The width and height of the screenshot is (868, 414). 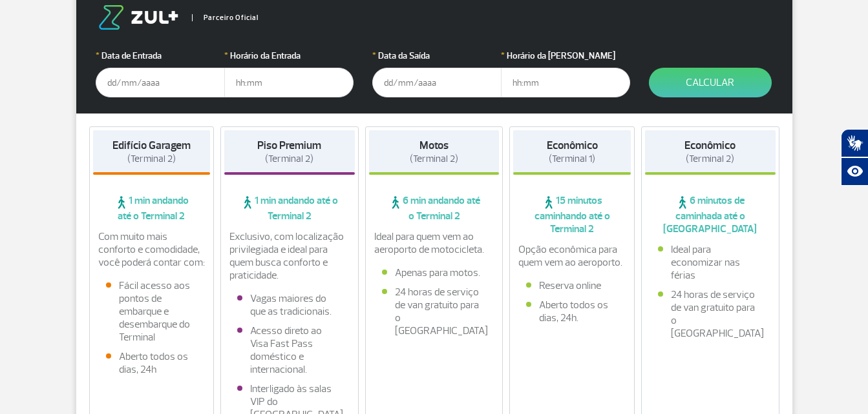 What do you see at coordinates (854, 171) in the screenshot?
I see `button: Abrir recursos assistivos.` at bounding box center [854, 171].